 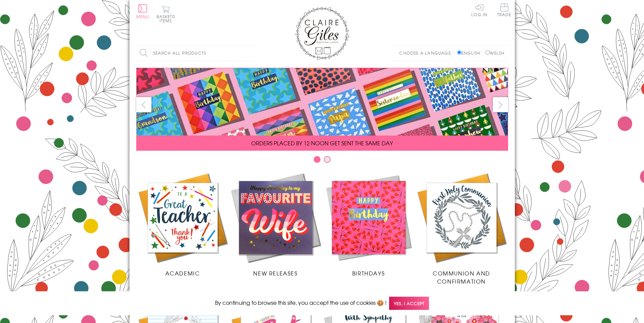 I want to click on button: Basket0 items, so click(x=166, y=13).